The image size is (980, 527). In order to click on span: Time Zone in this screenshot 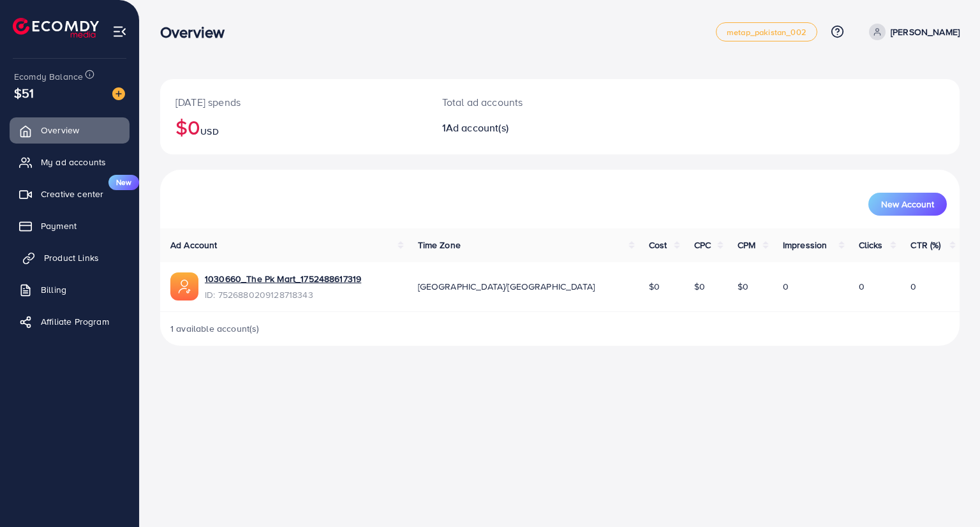, I will do `click(439, 245)`.